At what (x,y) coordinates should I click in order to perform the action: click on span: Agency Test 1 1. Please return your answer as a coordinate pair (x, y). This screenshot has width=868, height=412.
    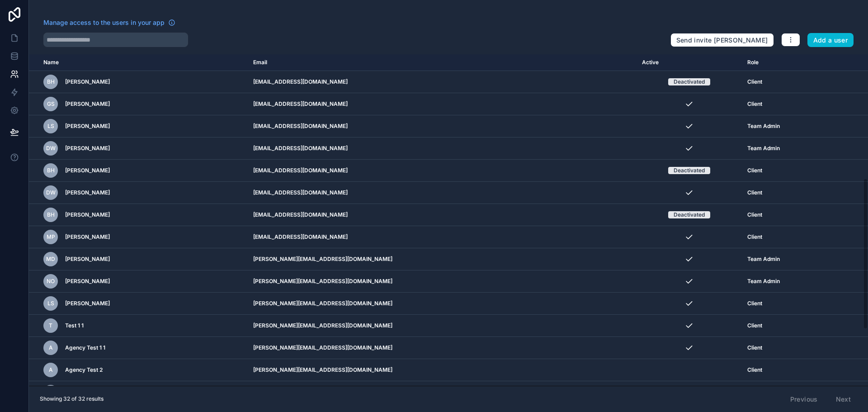
    Looking at the image, I should click on (85, 348).